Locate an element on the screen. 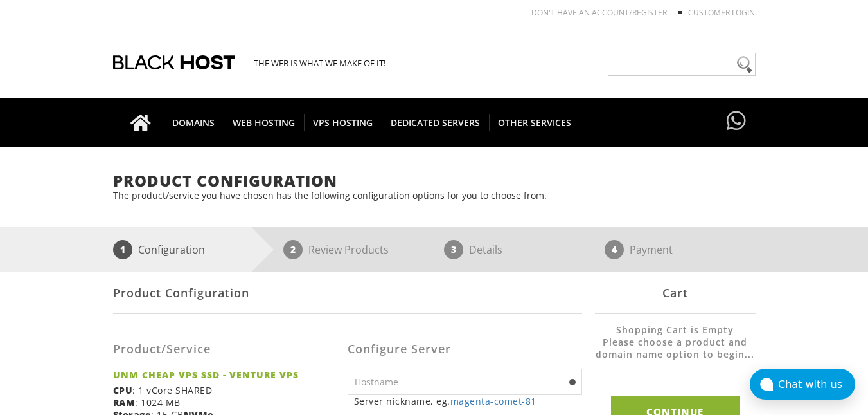  a: Customer Login is located at coordinates (721, 12).